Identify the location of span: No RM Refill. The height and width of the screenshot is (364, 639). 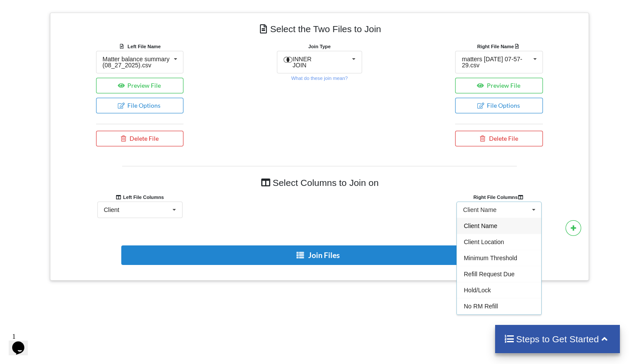
(481, 306).